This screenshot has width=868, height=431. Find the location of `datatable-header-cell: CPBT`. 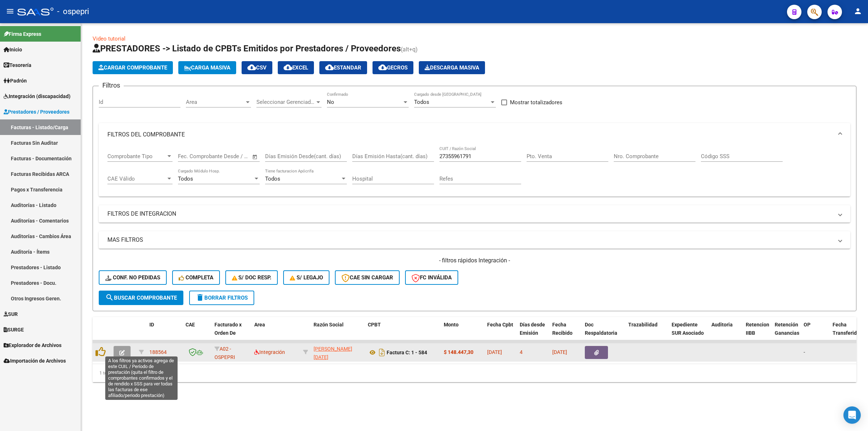

datatable-header-cell: CPBT is located at coordinates (403, 333).